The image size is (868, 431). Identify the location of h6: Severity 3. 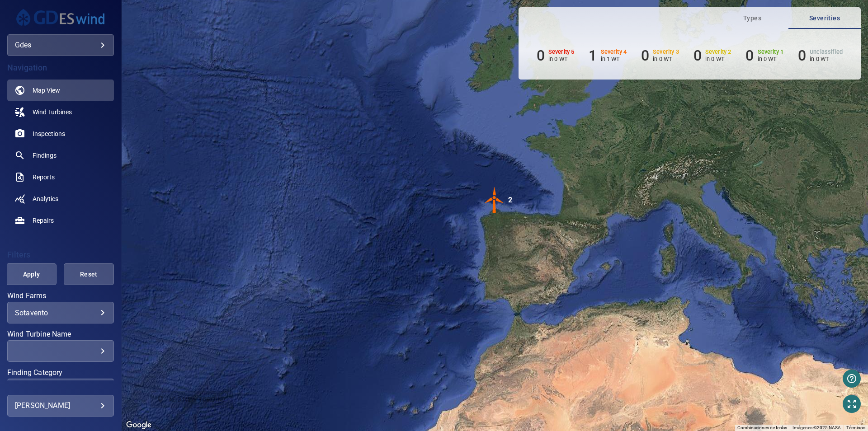
(666, 52).